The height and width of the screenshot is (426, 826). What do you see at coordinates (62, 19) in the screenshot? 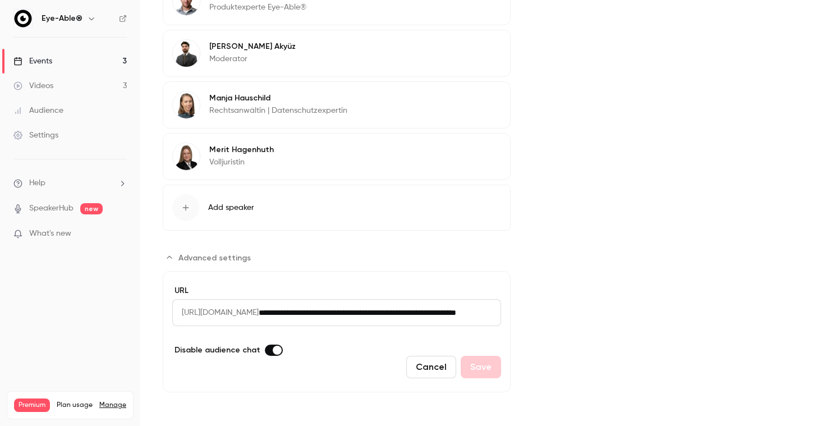
I see `h6: Eye-Able®` at bounding box center [62, 19].